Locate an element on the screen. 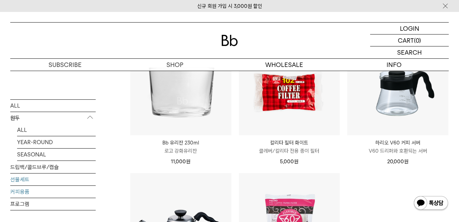  a: LOGIN is located at coordinates (409, 28).